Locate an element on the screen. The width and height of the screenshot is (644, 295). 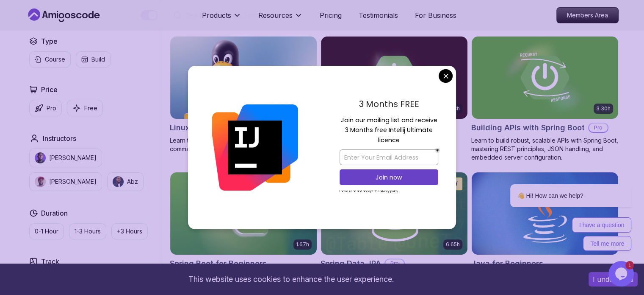
a: Pricing is located at coordinates (331, 16).